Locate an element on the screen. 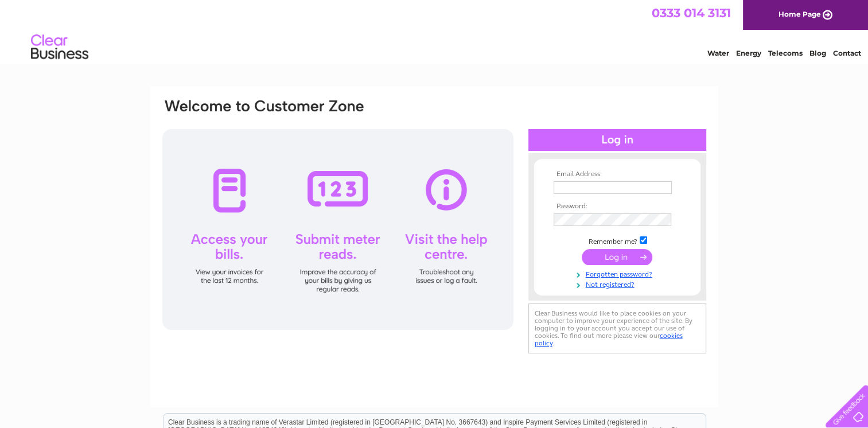 The image size is (868, 428). div: Clear Business would like to place cookies on your computer to improve your experience of the sit... is located at coordinates (617, 328).